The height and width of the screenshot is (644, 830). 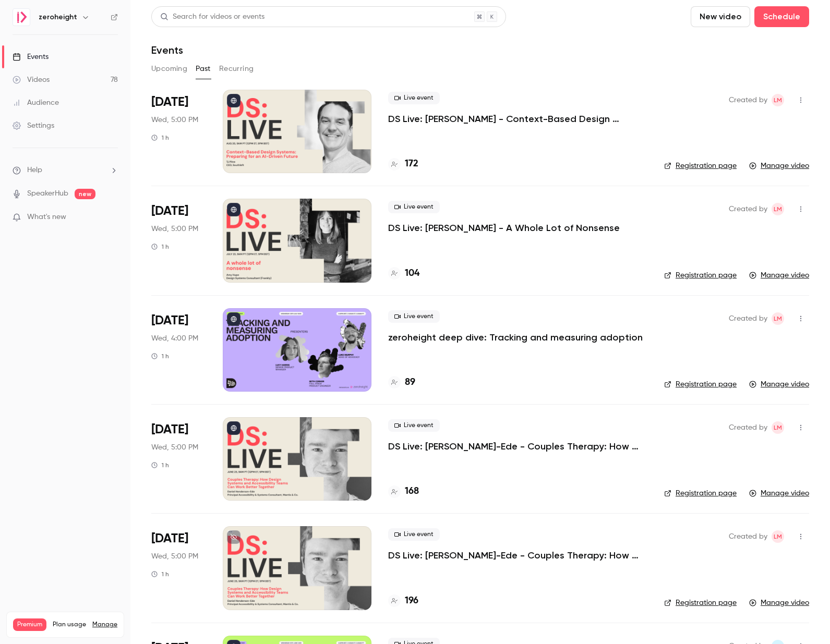 I want to click on h1: Events, so click(x=167, y=50).